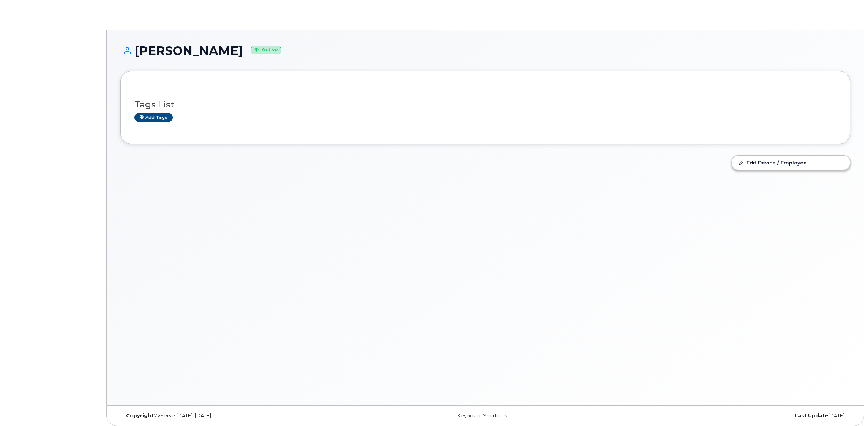 This screenshot has height=426, width=868. Describe the element at coordinates (266, 49) in the screenshot. I see `small: Active` at that location.